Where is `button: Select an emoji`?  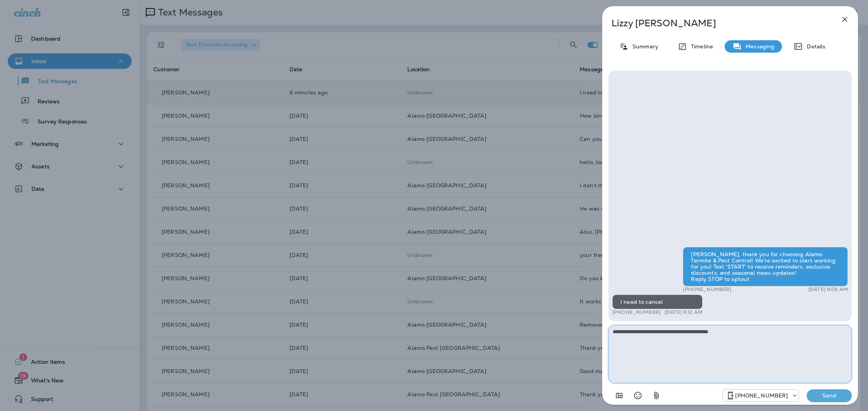
button: Select an emoji is located at coordinates (637, 396).